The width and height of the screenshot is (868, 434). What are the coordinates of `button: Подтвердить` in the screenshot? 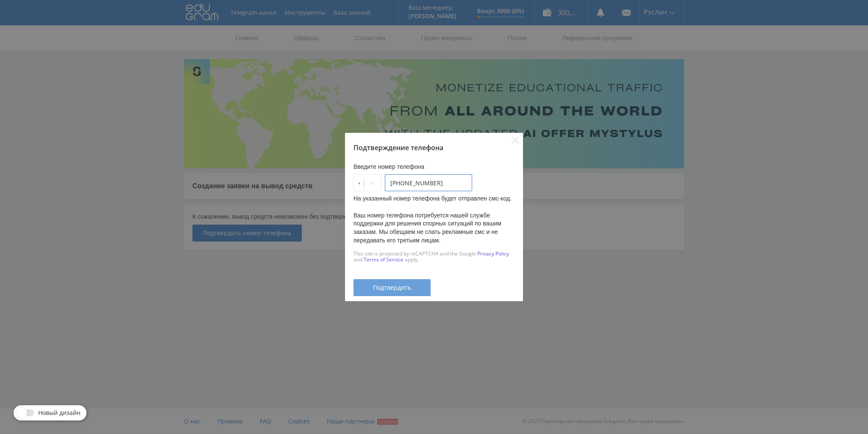 It's located at (392, 288).